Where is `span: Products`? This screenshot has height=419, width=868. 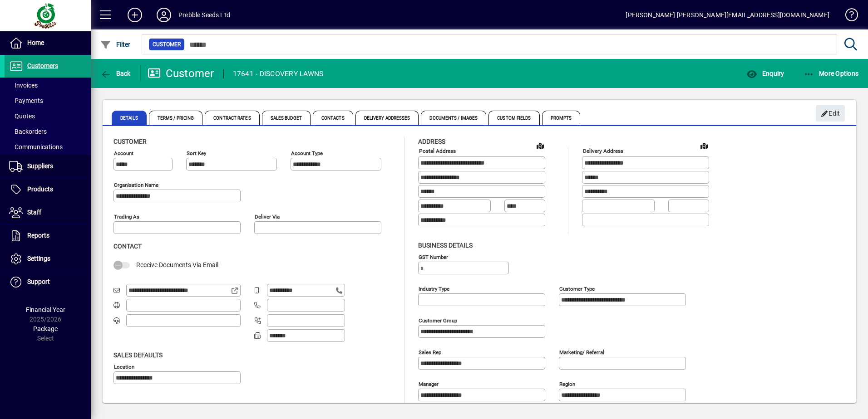
span: Products is located at coordinates (40, 190).